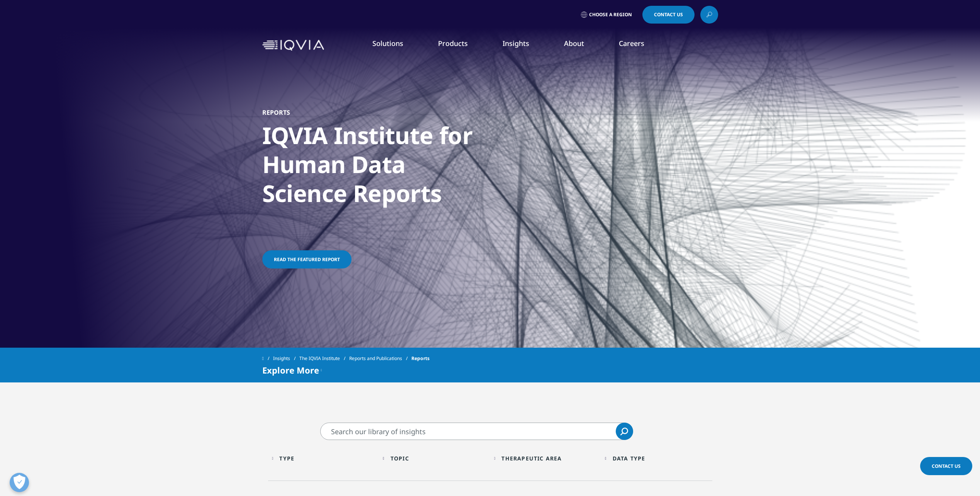 The height and width of the screenshot is (496, 980). I want to click on span: Read the featured report, so click(307, 259).